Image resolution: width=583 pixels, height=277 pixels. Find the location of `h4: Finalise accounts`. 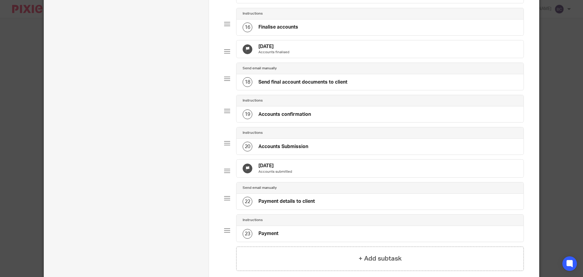

h4: Finalise accounts is located at coordinates (278, 27).